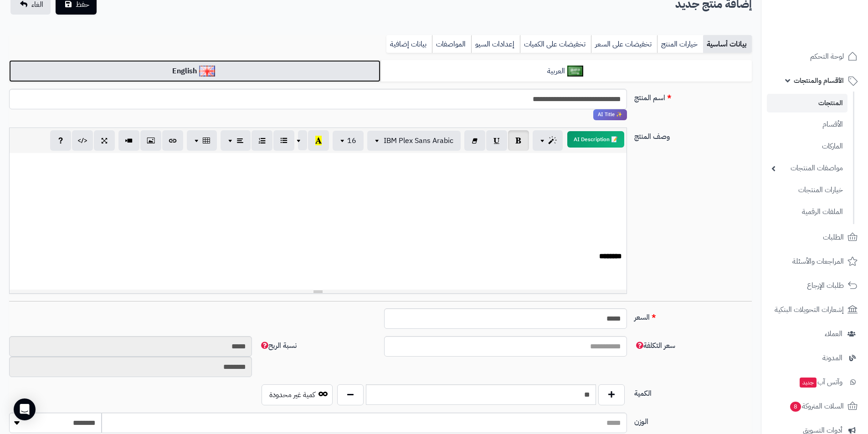  I want to click on img: English, so click(207, 71).